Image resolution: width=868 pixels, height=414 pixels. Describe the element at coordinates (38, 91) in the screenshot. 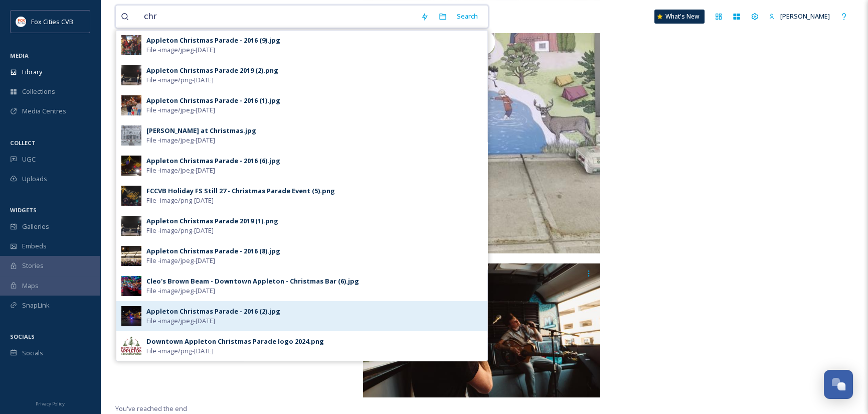

I see `span: Collections` at that location.